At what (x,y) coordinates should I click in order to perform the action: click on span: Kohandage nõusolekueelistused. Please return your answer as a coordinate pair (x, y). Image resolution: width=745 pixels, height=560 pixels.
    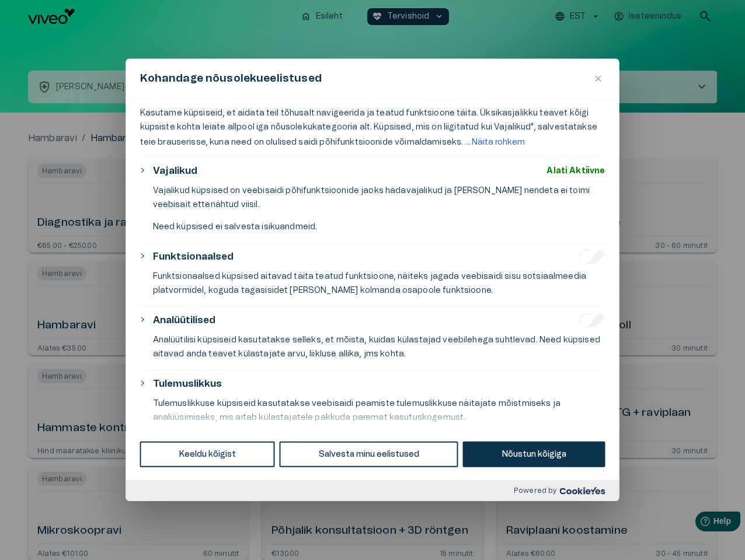
    Looking at the image, I should click on (231, 79).